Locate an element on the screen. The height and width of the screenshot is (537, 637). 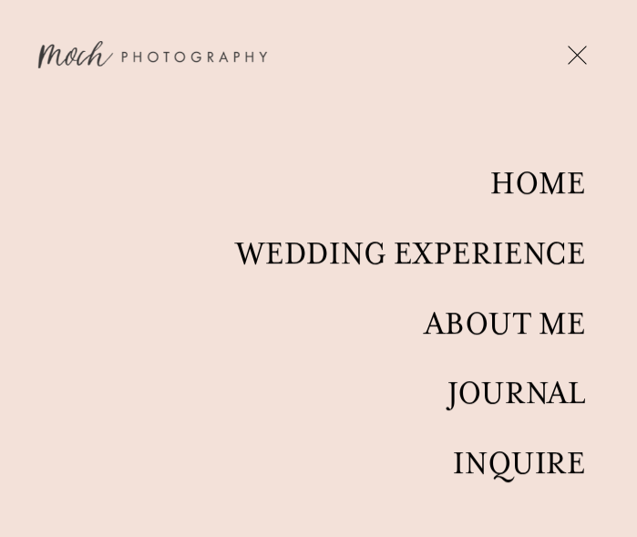
a: WEDDING EXPERIENCE is located at coordinates (411, 253).